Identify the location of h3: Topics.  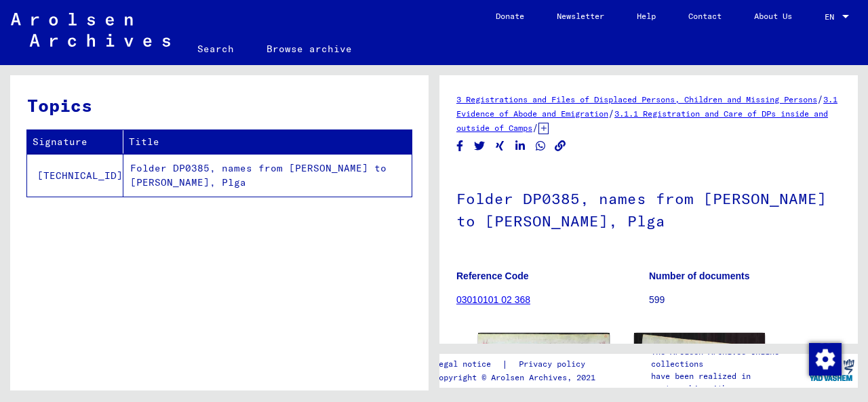
(219, 105).